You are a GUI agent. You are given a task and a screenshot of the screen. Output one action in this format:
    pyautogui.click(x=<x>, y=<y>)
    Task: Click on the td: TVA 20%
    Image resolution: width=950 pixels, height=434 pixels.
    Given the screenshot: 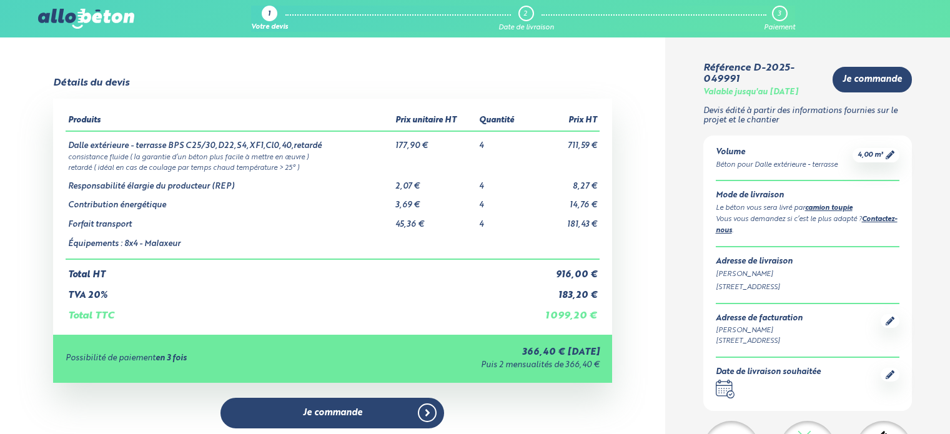 What is the action you would take?
    pyautogui.click(x=296, y=290)
    